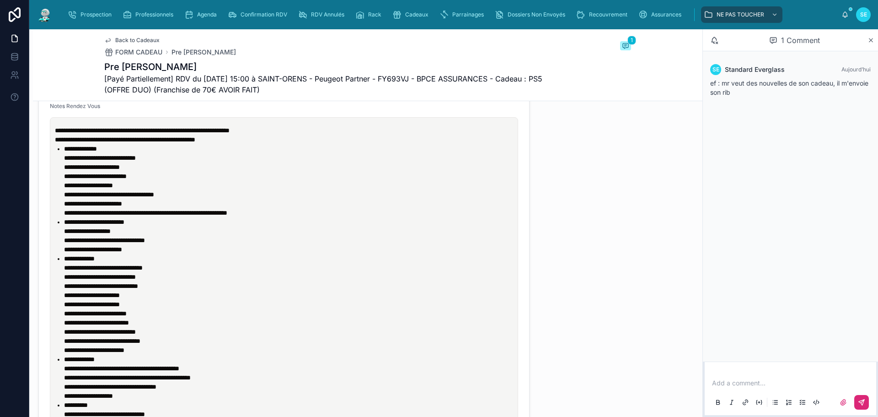 This screenshot has height=417, width=878. What do you see at coordinates (327, 15) in the screenshot?
I see `span: RDV Annulés` at bounding box center [327, 15].